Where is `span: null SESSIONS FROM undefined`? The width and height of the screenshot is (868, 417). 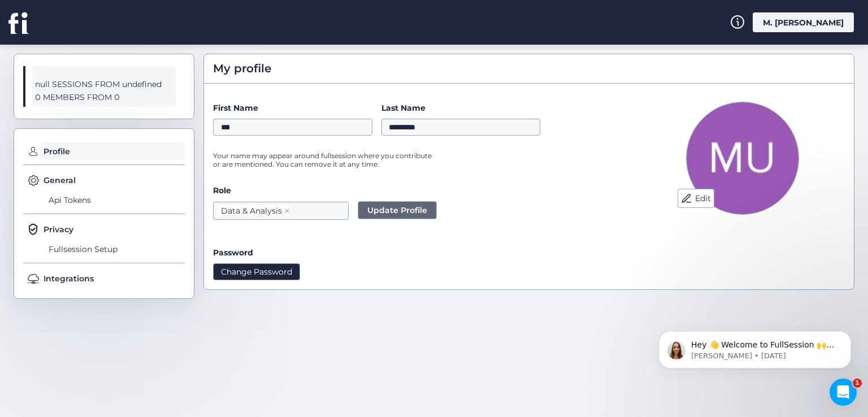 span: null SESSIONS FROM undefined is located at coordinates (104, 84).